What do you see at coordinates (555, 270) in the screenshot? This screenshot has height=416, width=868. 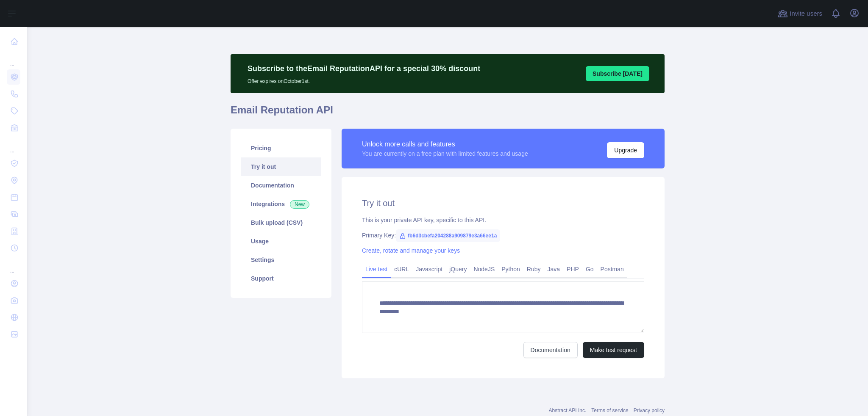 I see `a: Java` at bounding box center [555, 270].